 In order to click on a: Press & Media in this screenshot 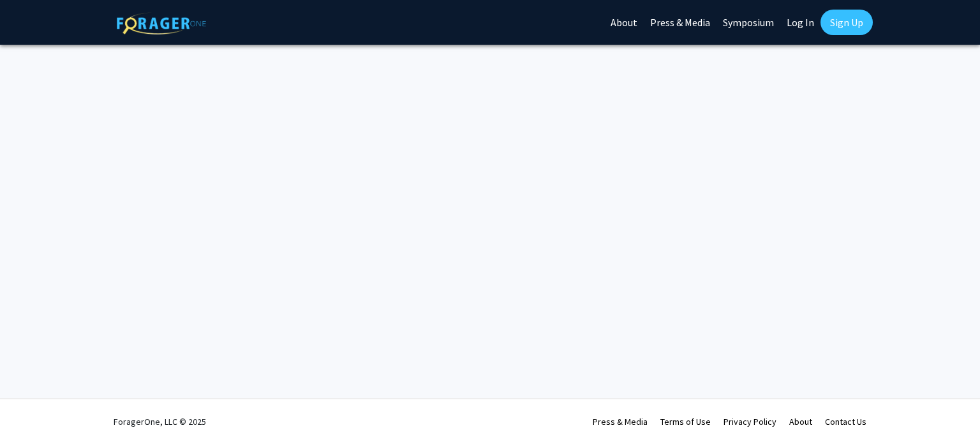, I will do `click(620, 421)`.